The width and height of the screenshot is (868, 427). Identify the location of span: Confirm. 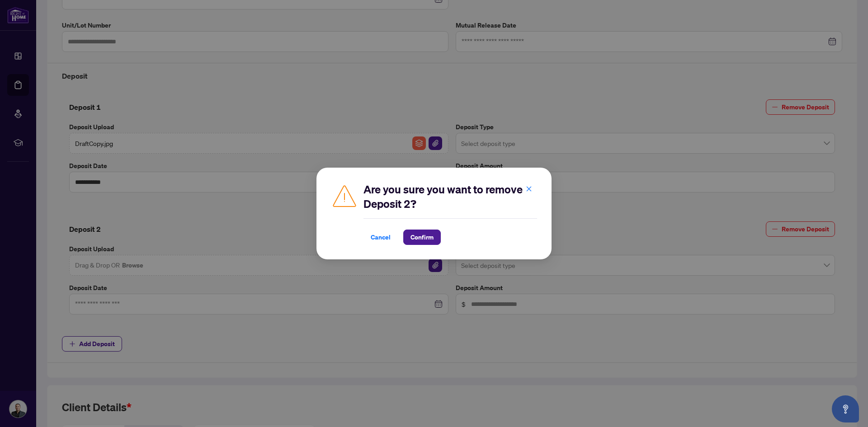
(421, 237).